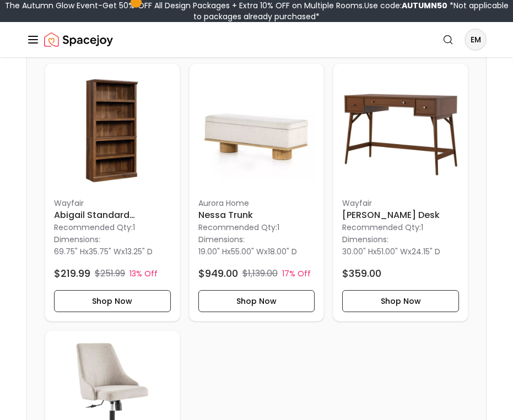 The height and width of the screenshot is (420, 513). Describe the element at coordinates (476, 40) in the screenshot. I see `span: EM` at that location.